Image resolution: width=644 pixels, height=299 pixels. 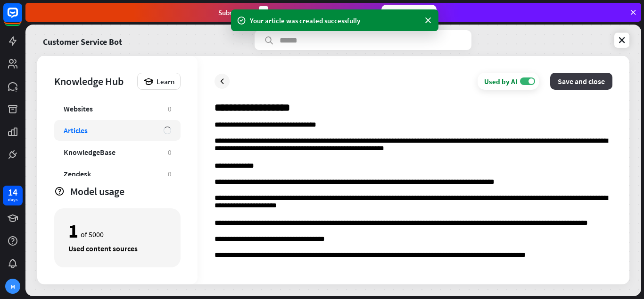 What do you see at coordinates (77, 174) in the screenshot?
I see `div: Zendesk` at bounding box center [77, 174].